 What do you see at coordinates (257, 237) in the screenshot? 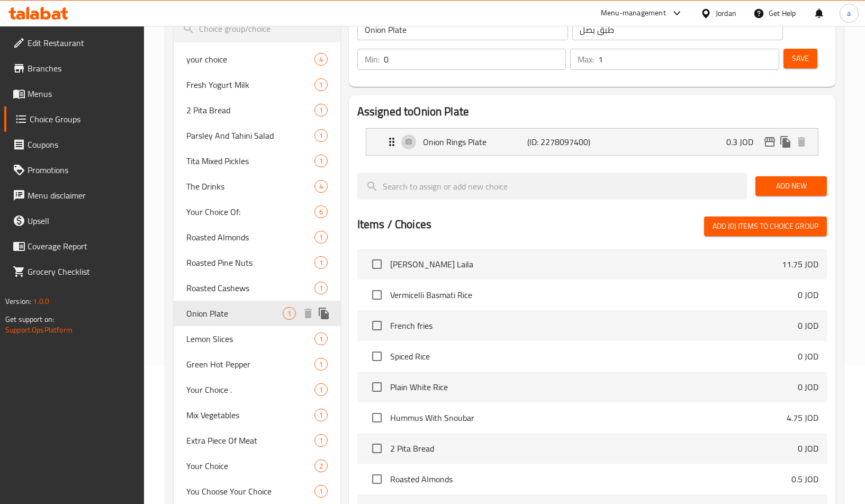
I see `div: Roasted Almonds1` at bounding box center [257, 237].